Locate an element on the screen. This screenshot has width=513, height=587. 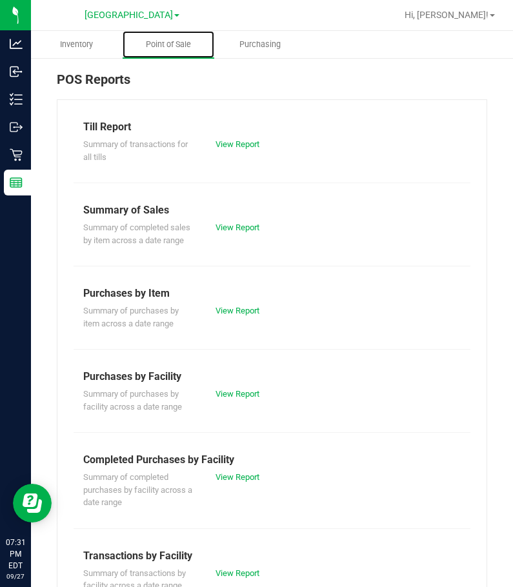
span: Summary of purchases by item across a date range is located at coordinates (131, 317).